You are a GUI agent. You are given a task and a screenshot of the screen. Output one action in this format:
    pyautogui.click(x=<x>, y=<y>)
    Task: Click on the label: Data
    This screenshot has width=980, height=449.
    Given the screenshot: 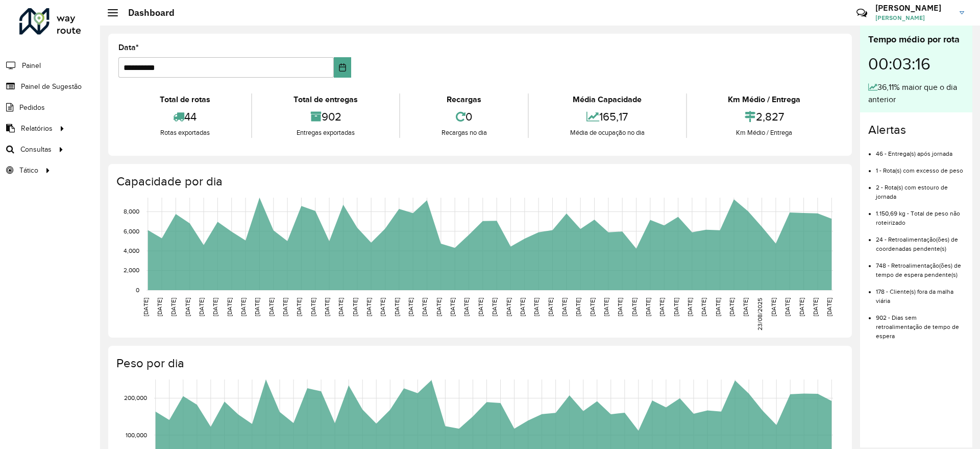 What is the action you would take?
    pyautogui.click(x=129, y=48)
    